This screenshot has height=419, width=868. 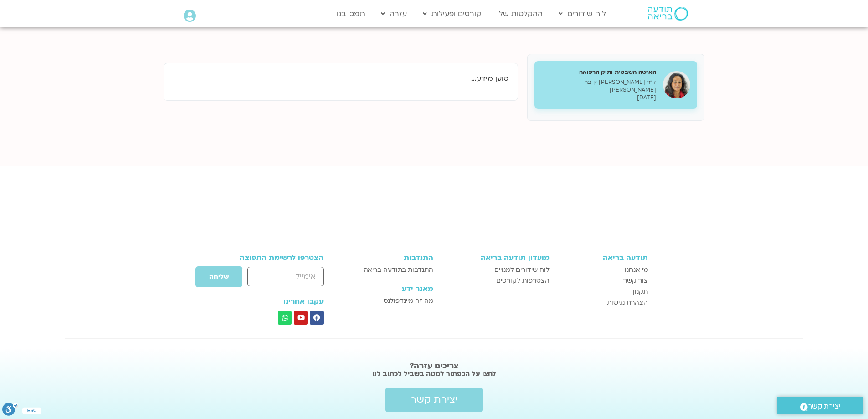 I want to click on span: מי אנחנו, so click(x=636, y=270).